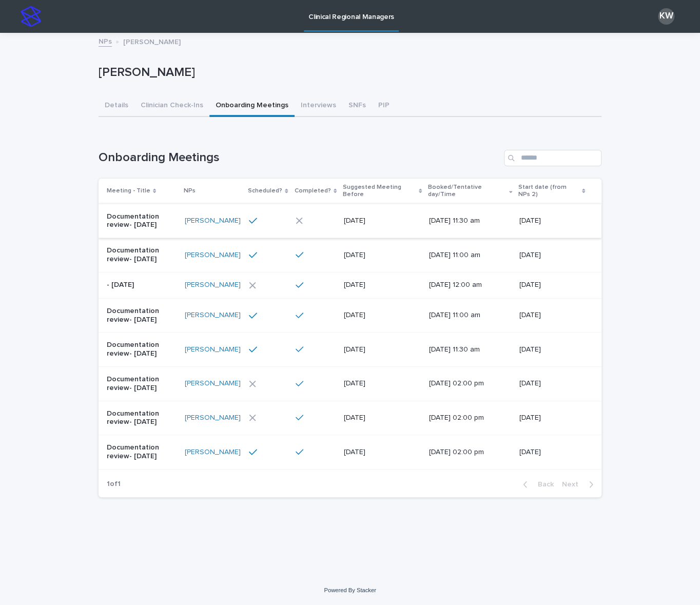  I want to click on button: Next, so click(579, 484).